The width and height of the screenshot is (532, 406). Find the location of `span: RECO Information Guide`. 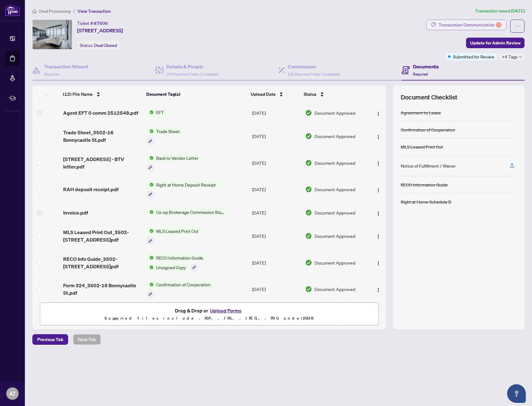

span: RECO Information Guide is located at coordinates (180, 258).